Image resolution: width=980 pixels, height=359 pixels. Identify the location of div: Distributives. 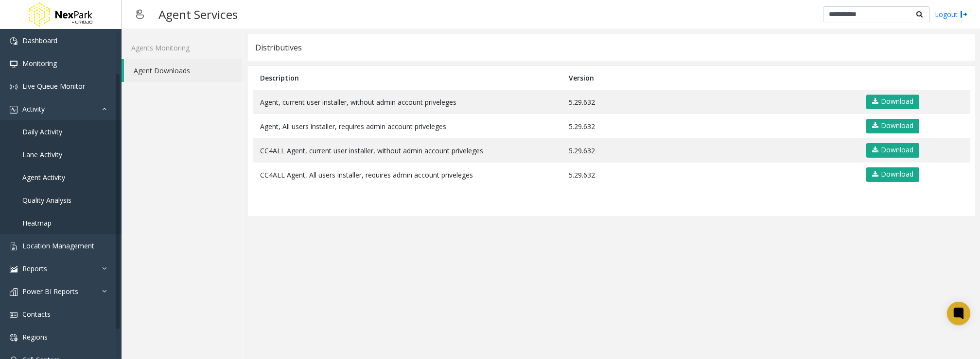
(279, 48).